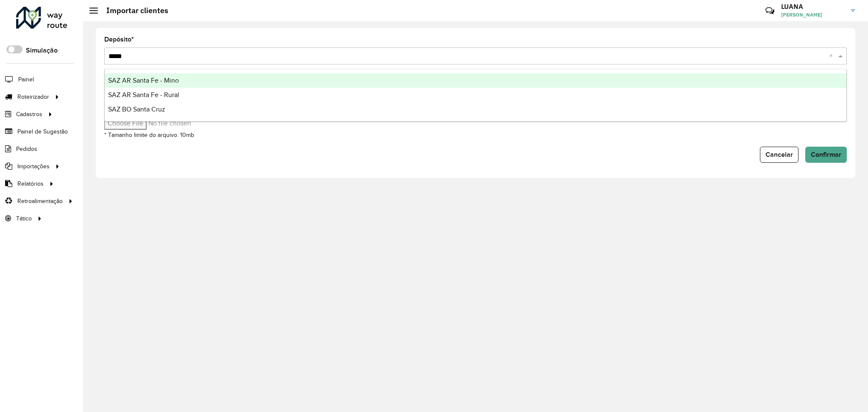  I want to click on h3: LUANA, so click(813, 6).